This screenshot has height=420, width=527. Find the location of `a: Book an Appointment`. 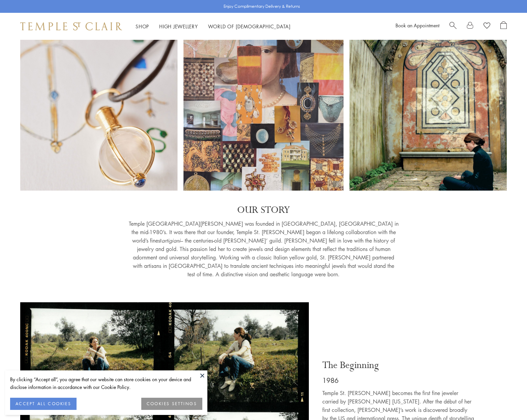

a: Book an Appointment is located at coordinates (417, 25).